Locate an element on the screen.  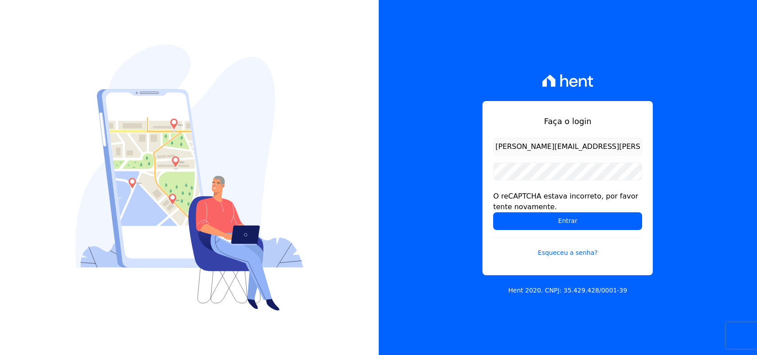
input: Email is located at coordinates (568, 147).